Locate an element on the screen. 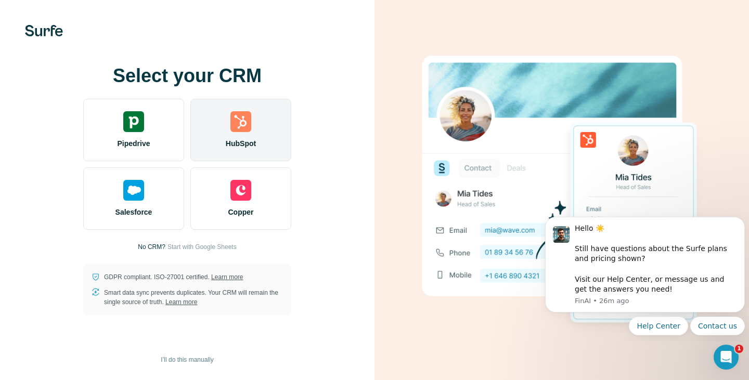  div: Quick reply options is located at coordinates (104, 119).